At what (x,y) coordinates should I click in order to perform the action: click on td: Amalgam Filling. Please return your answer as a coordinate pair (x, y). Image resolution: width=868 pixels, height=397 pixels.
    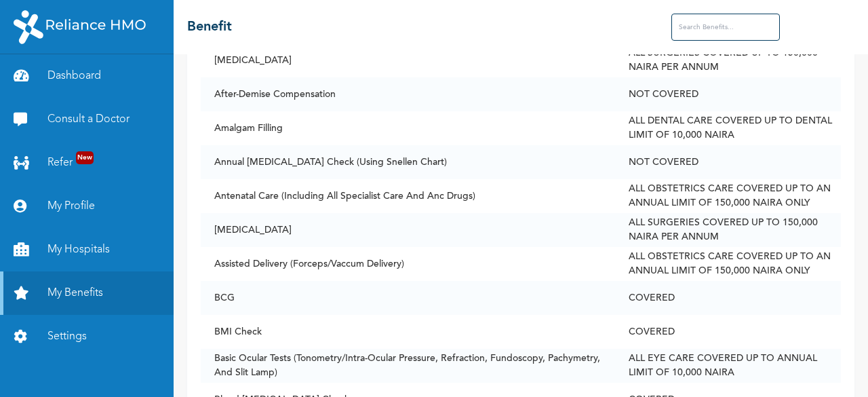
    Looking at the image, I should click on (407, 128).